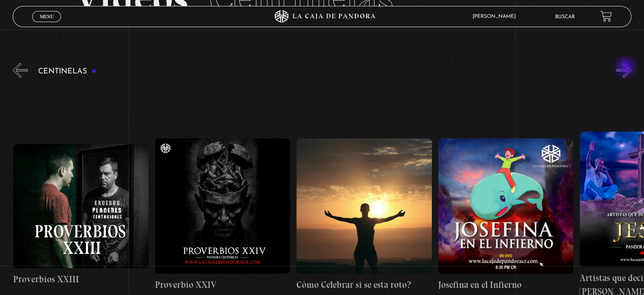 This screenshot has width=644, height=295. Describe the element at coordinates (47, 16) in the screenshot. I see `span: Menu` at that location.